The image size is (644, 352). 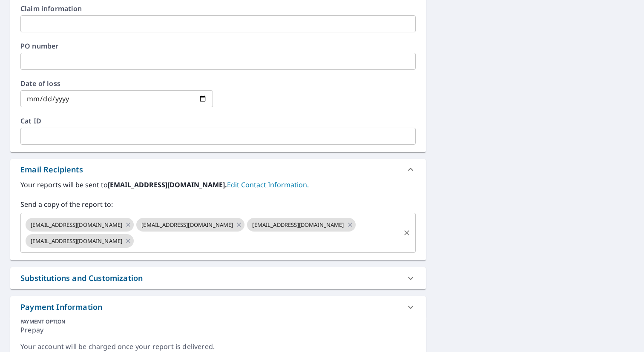 I want to click on div: Prepay, so click(x=218, y=333).